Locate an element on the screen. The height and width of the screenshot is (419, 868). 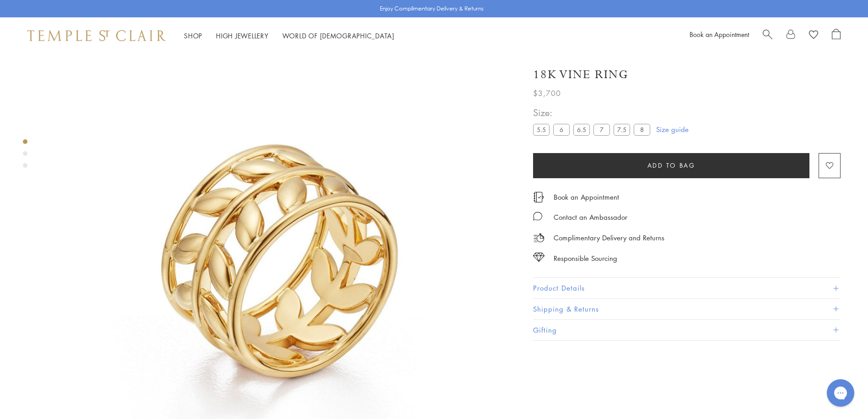
button: Gorgias live chat is located at coordinates (18, 17).